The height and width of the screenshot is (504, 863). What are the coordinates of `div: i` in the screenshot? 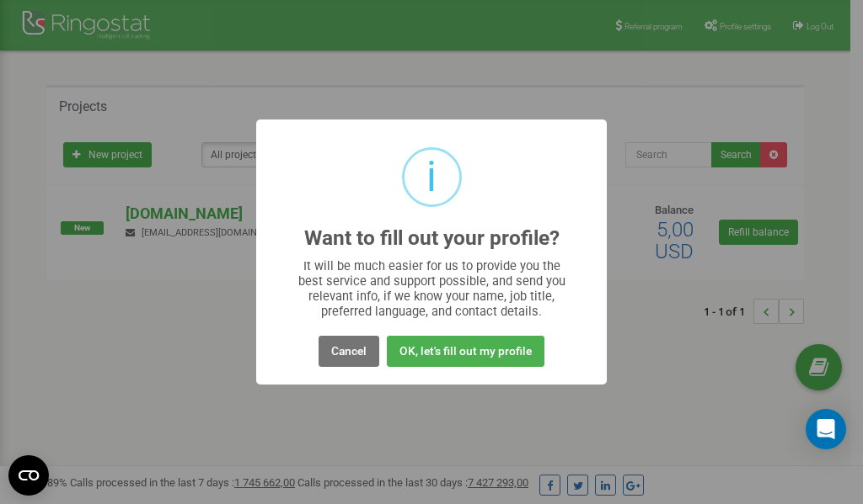 It's located at (431, 176).